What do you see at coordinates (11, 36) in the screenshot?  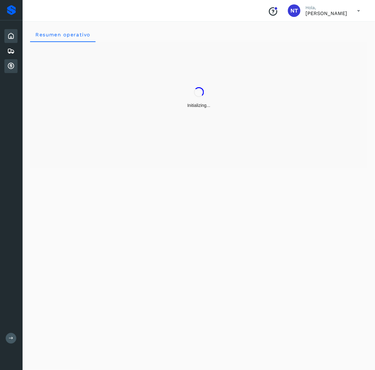 I see `div: Inicio` at bounding box center [11, 36].